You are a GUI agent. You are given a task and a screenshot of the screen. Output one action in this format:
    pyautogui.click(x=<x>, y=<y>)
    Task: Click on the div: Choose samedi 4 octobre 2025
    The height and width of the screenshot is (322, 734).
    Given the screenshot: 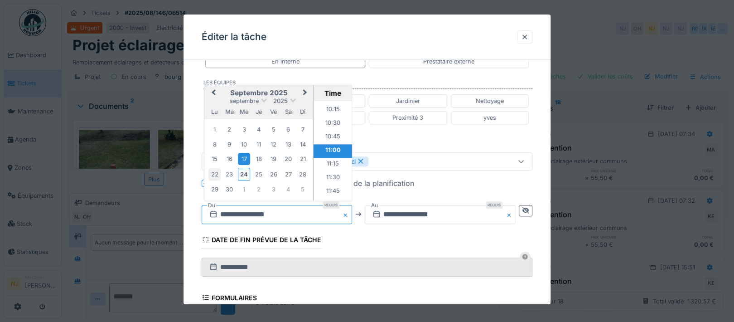 What is the action you would take?
    pyautogui.click(x=288, y=189)
    